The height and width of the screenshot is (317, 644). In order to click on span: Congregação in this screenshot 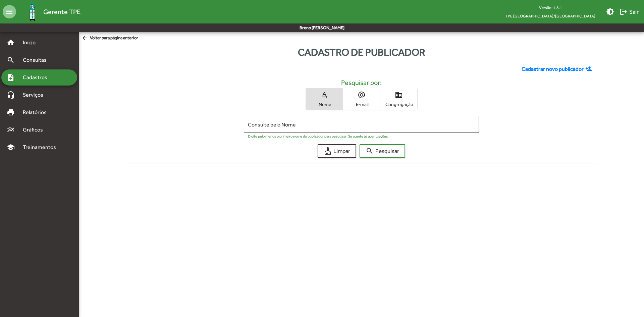, I will do `click(399, 104)`.